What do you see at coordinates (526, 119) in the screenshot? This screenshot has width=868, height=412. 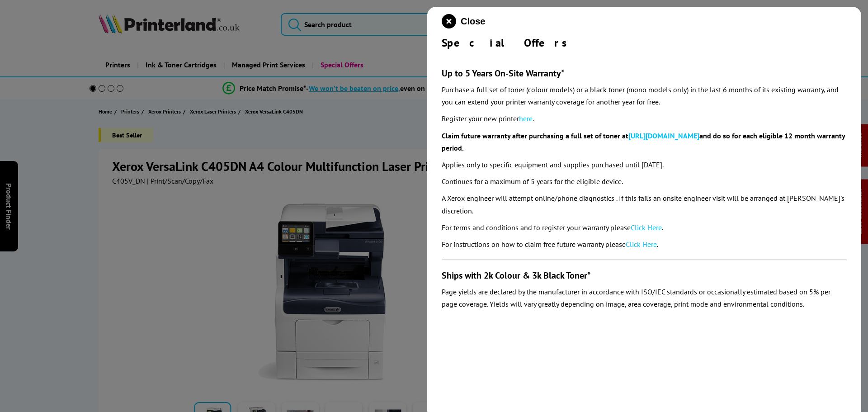 I see `a: here` at bounding box center [526, 119].